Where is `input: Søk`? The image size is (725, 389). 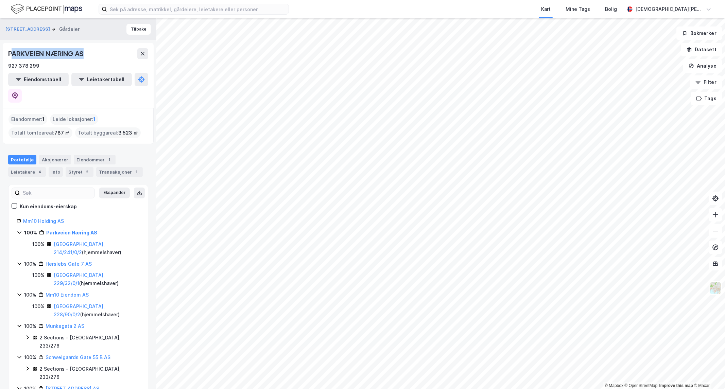
input: Søk is located at coordinates (57, 193).